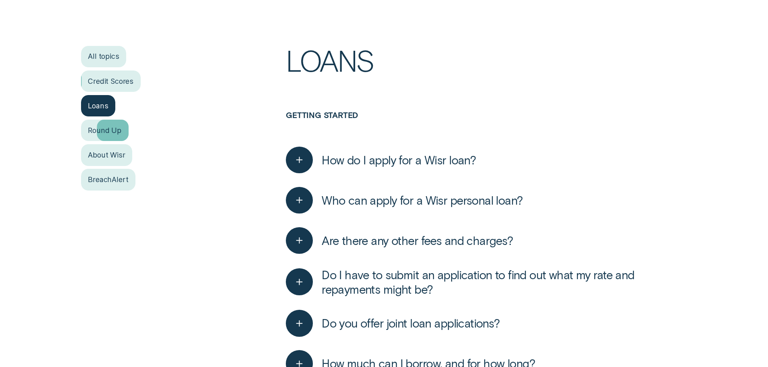  I want to click on button: Who can apply for a Wisr personal loan?, so click(404, 200).